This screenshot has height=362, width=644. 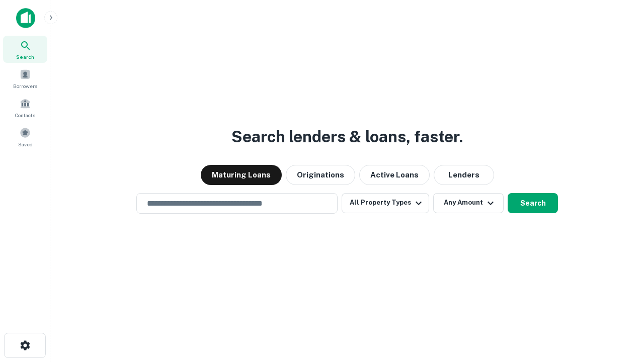 I want to click on div: Borrowers, so click(x=25, y=78).